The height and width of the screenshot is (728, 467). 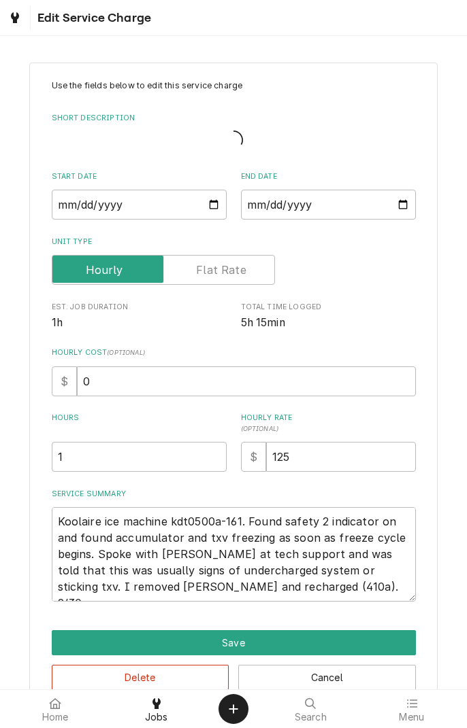 I want to click on div: Total Time Logged, so click(x=328, y=316).